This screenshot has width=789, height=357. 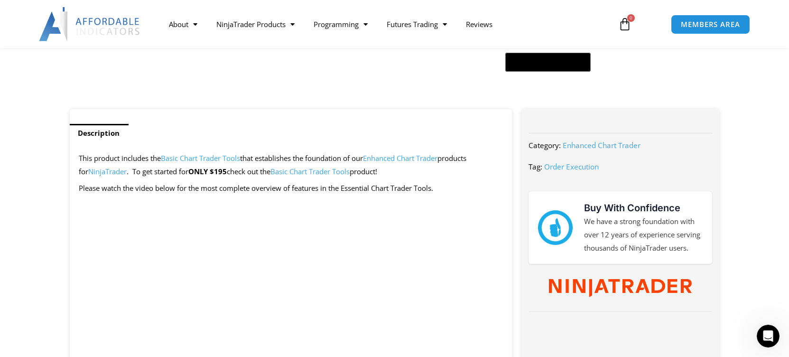 I want to click on h3: Buy With Confidence, so click(x=643, y=208).